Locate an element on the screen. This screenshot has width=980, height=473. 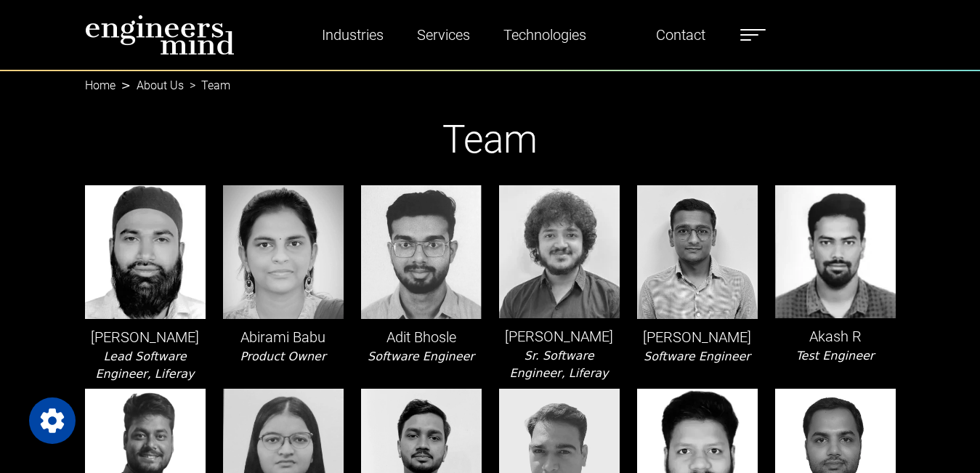
a: About Us is located at coordinates (160, 85).